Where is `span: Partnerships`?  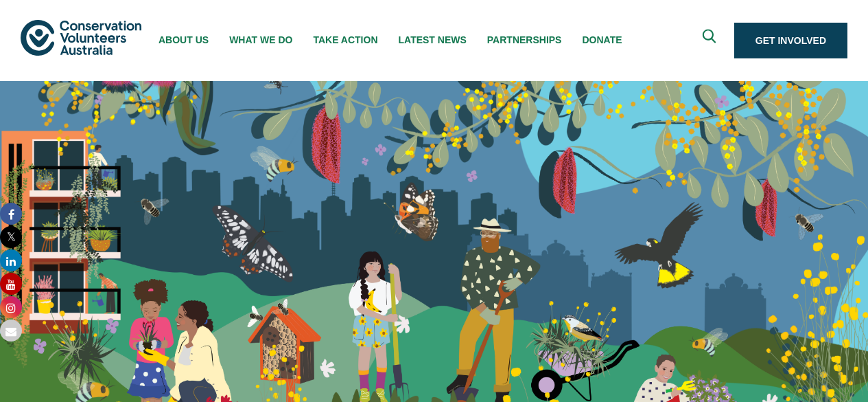
span: Partnerships is located at coordinates (524, 40).